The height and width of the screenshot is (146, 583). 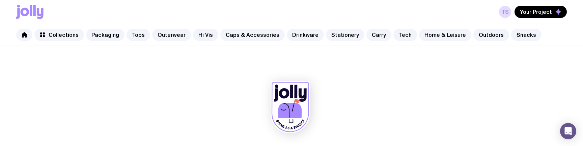 What do you see at coordinates (379, 35) in the screenshot?
I see `a: Carry` at bounding box center [379, 35].